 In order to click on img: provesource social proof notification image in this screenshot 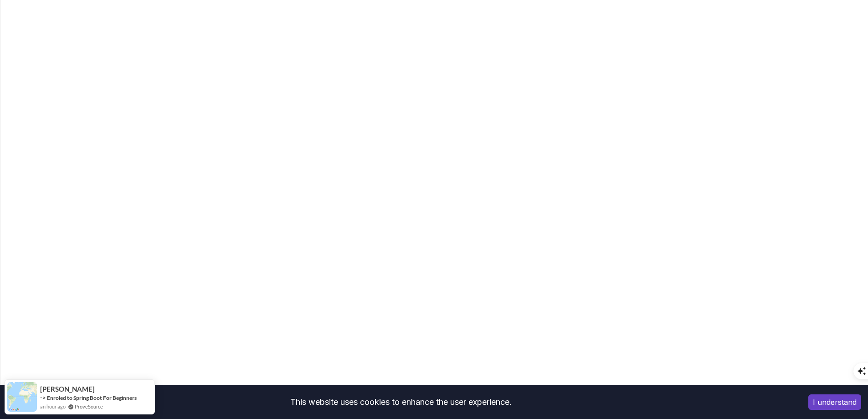, I will do `click(22, 397)`.